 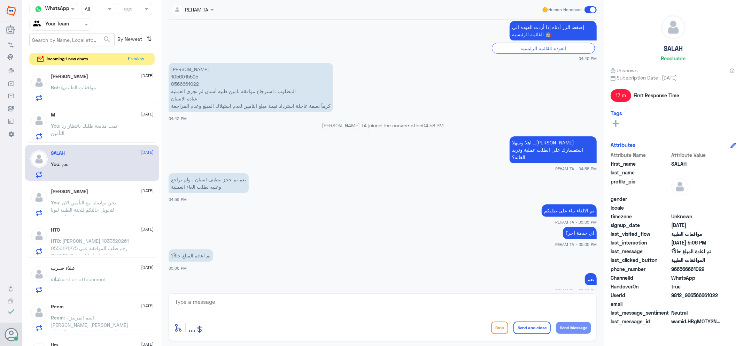 I want to click on span: 05:06 PM, so click(x=178, y=268).